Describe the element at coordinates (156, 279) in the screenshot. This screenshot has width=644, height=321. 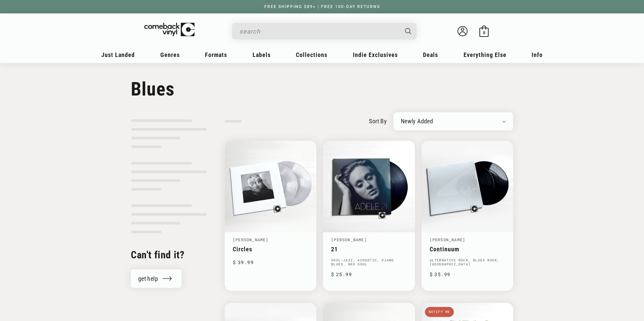
I see `a: get help` at that location.